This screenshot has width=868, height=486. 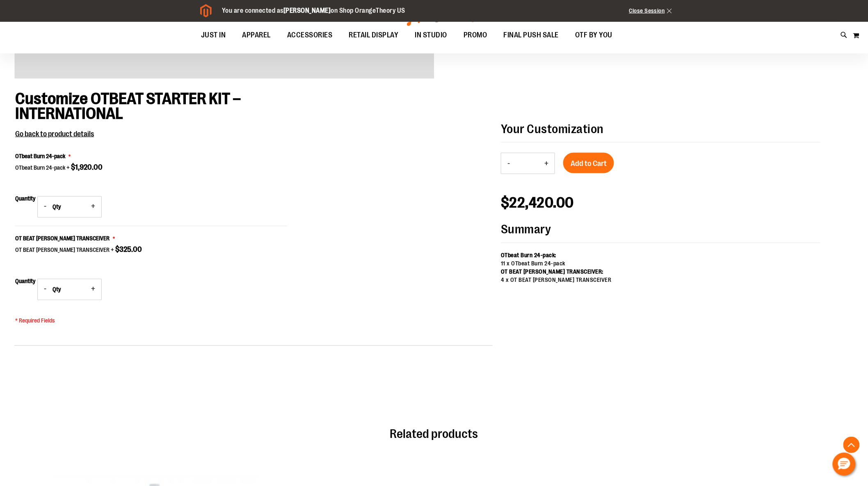 What do you see at coordinates (476, 35) in the screenshot?
I see `span: PROMO` at bounding box center [476, 35].